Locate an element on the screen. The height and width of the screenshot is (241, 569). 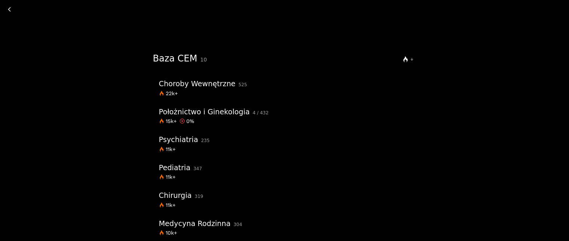
div: 347 is located at coordinates (198, 169).